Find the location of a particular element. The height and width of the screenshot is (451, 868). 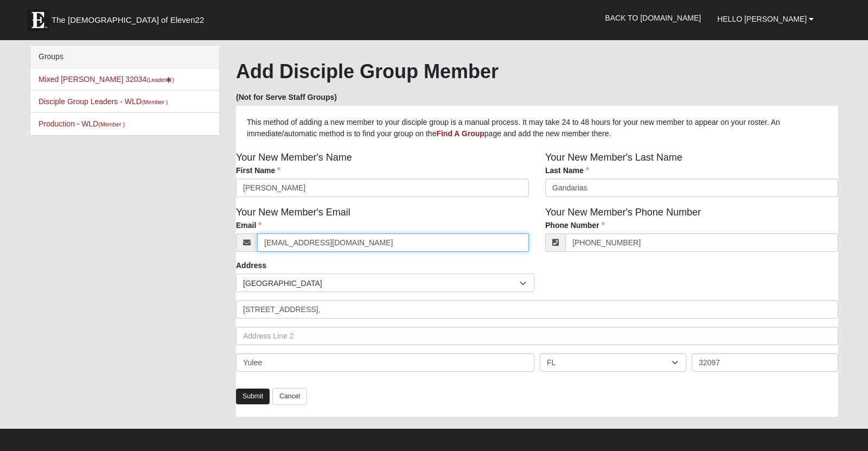

a: Production - WLD(Member ) is located at coordinates (81, 124).